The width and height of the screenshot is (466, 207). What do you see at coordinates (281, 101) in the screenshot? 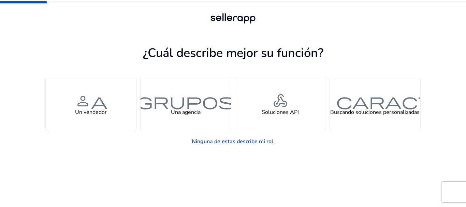
I see `font: webhook` at bounding box center [281, 101].